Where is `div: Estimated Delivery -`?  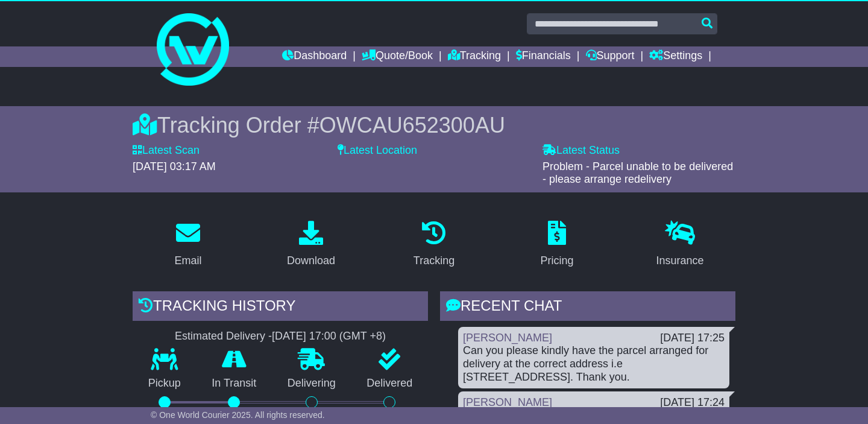
div: Estimated Delivery - is located at coordinates (280, 336).